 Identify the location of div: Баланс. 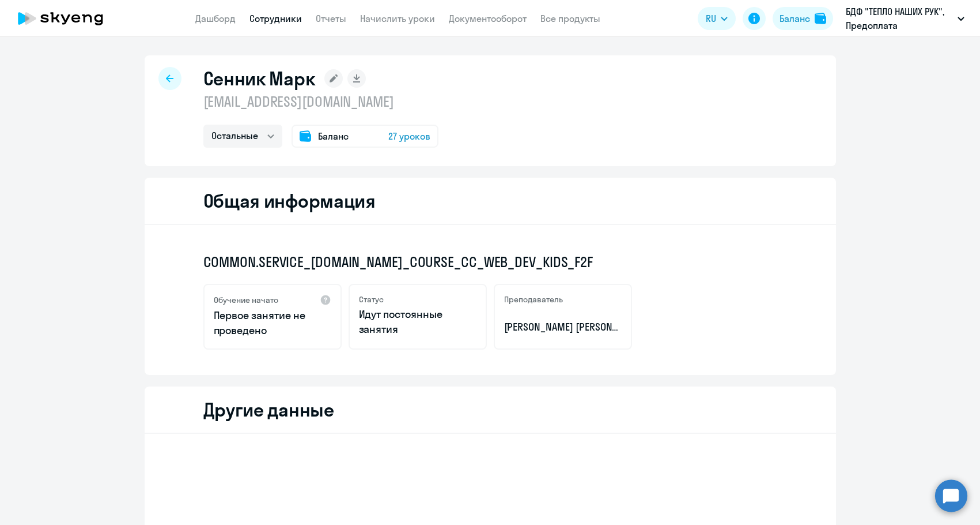
(795, 18).